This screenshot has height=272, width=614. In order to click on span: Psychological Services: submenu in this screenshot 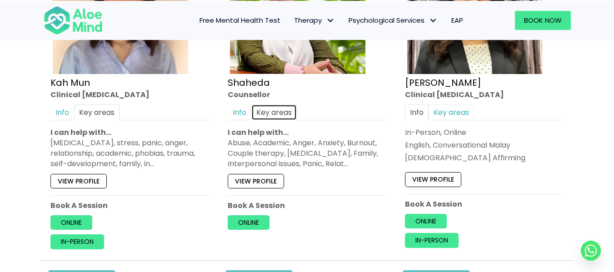, I will do `click(433, 20)`.